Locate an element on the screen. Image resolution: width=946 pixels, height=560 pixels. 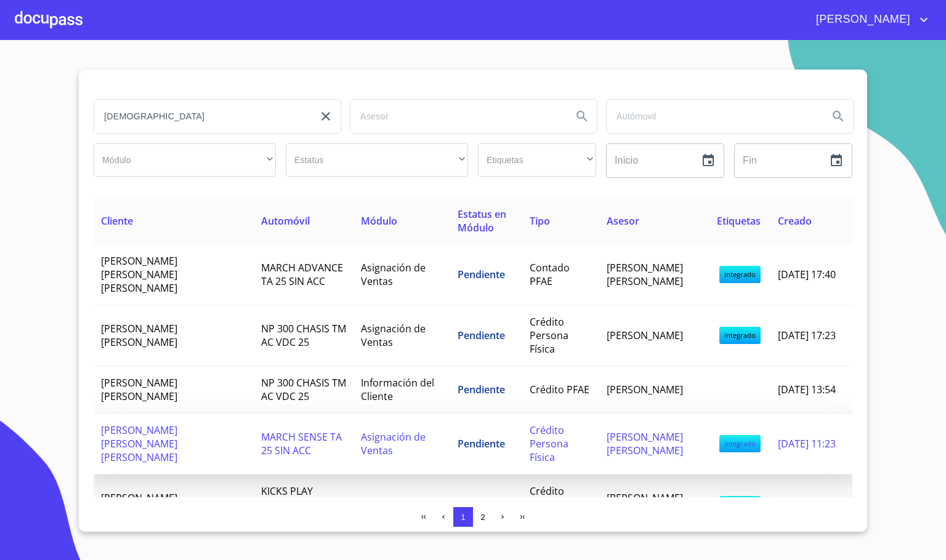
span: Automóvil is located at coordinates (286, 221).